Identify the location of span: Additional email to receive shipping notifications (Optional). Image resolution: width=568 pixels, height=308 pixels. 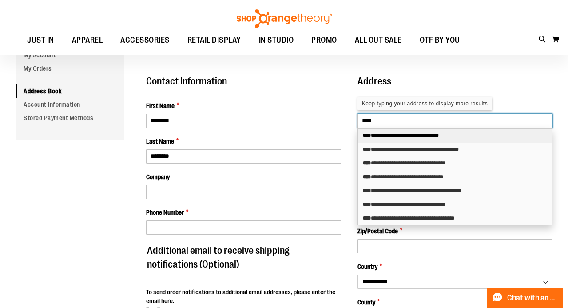
(218, 257).